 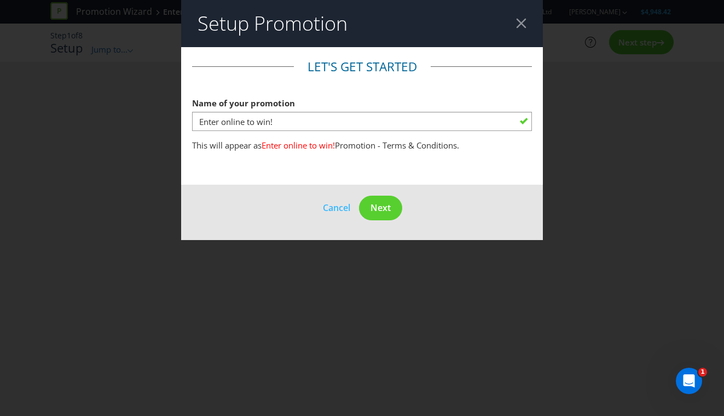 I want to click on span: 1, so click(x=703, y=372).